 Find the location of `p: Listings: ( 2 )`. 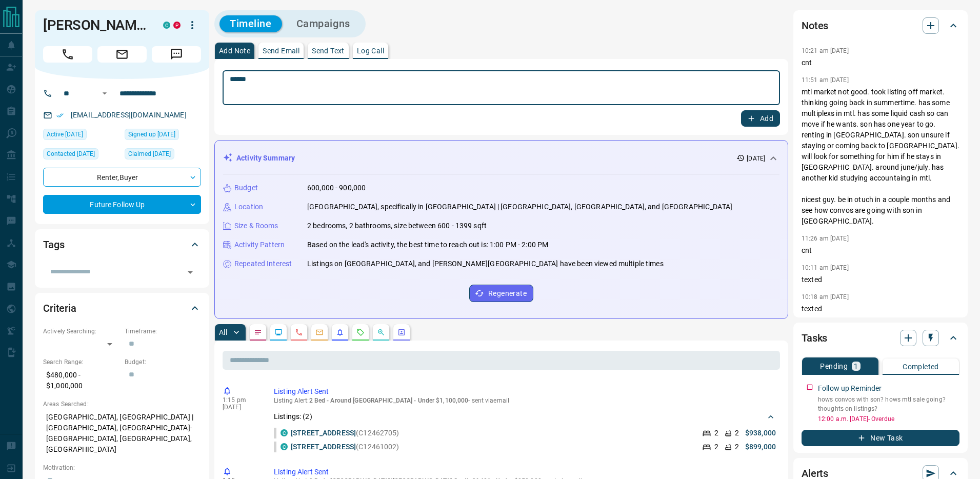

p: Listings: ( 2 ) is located at coordinates (293, 417).